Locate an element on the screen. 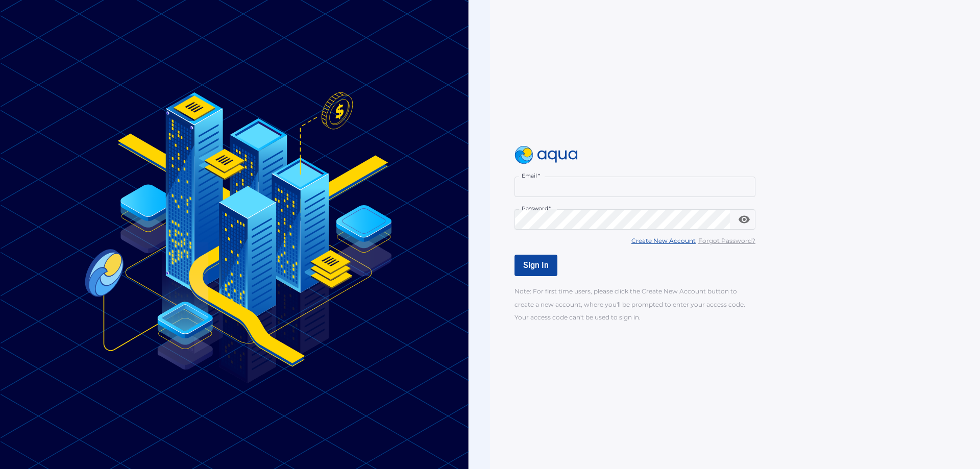 This screenshot has width=980, height=469. u: Create New Account is located at coordinates (664, 240).